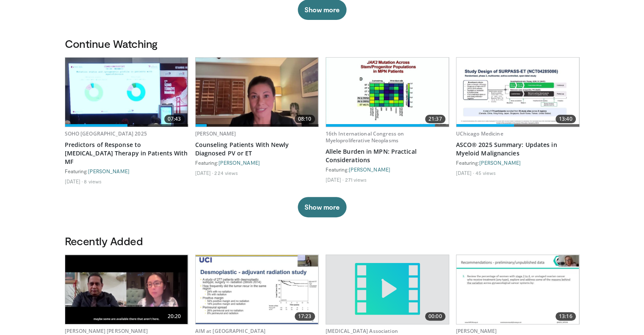 This screenshot has width=644, height=335. I want to click on img: video.svg, so click(387, 289).